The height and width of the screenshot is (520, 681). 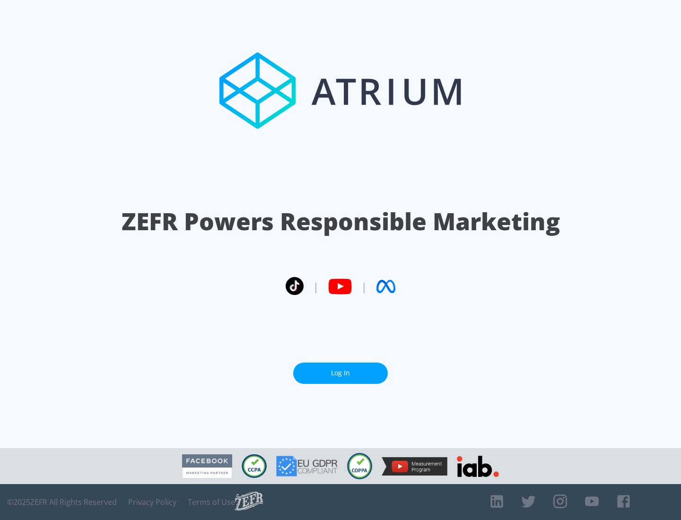 I want to click on span: © 2025 ZEFR All Rights Reserved, so click(x=62, y=502).